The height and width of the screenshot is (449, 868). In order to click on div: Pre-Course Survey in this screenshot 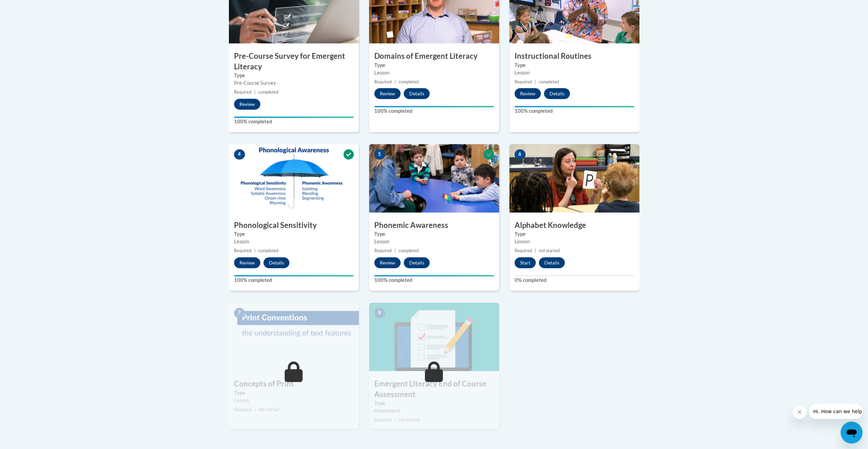, I will do `click(294, 83)`.